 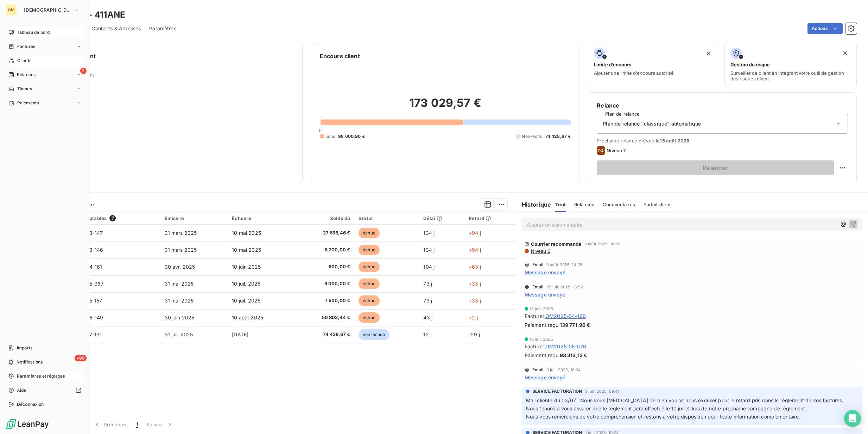 I want to click on a: Clients, so click(x=45, y=60).